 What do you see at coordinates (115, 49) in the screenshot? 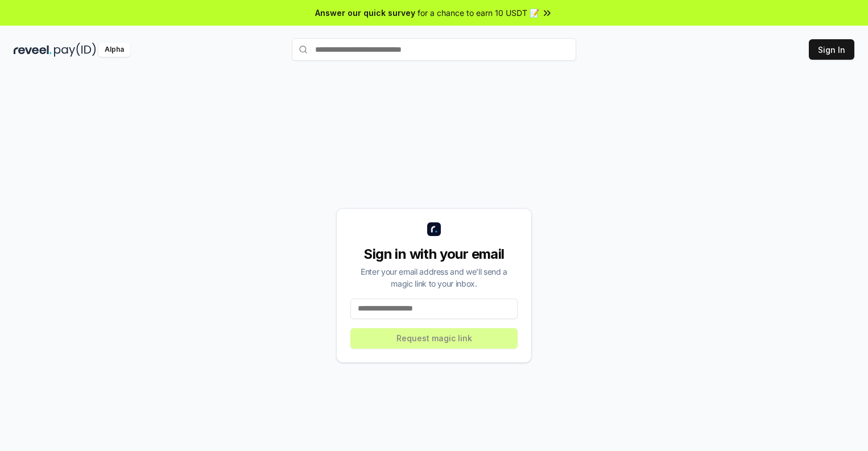
I see `div: Alpha` at bounding box center [115, 49].